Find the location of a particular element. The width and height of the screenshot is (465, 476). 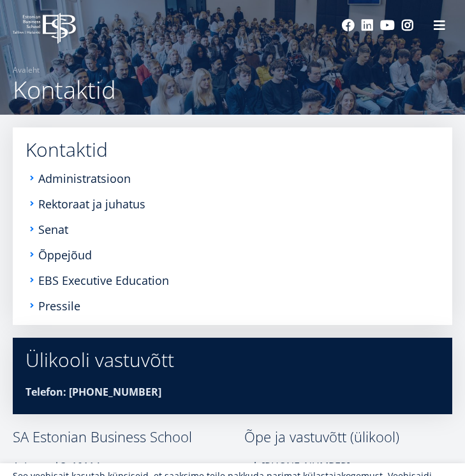

a: EBS Executive Education is located at coordinates (103, 281).